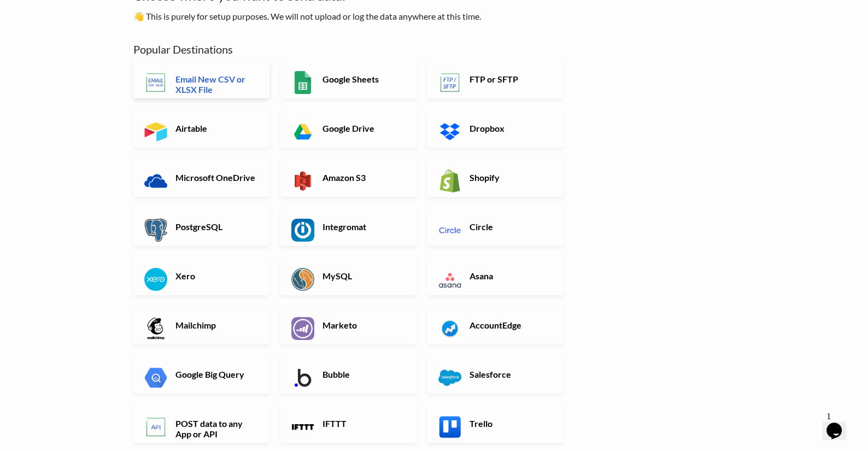 This screenshot has width=868, height=451. What do you see at coordinates (495, 79) in the screenshot?
I see `a: FTP or SFTP` at bounding box center [495, 79].